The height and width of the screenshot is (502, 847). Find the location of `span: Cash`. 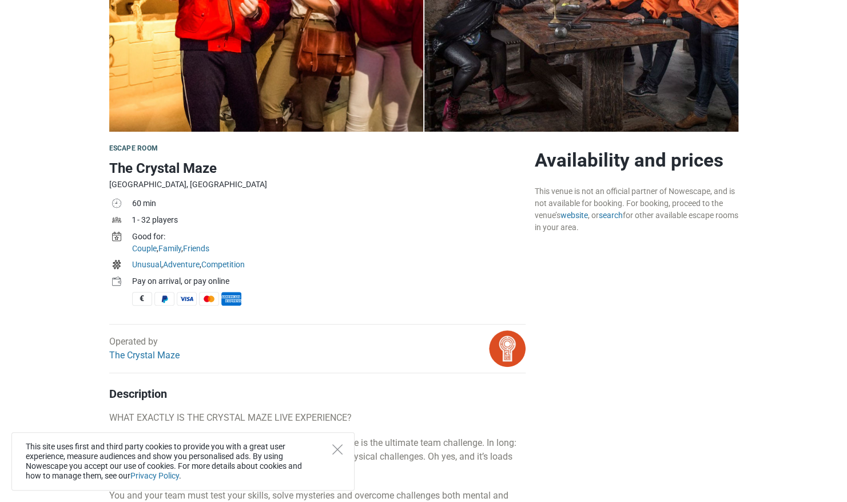

span: Cash is located at coordinates (142, 299).